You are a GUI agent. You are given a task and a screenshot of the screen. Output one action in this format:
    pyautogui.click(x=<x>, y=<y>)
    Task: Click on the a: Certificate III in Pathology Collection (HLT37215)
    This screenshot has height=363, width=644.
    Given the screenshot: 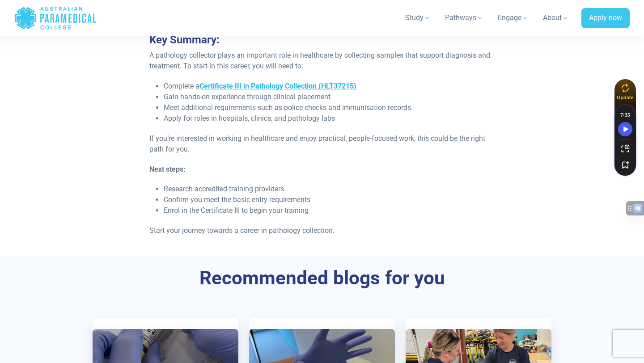 What is the action you would take?
    pyautogui.click(x=278, y=86)
    